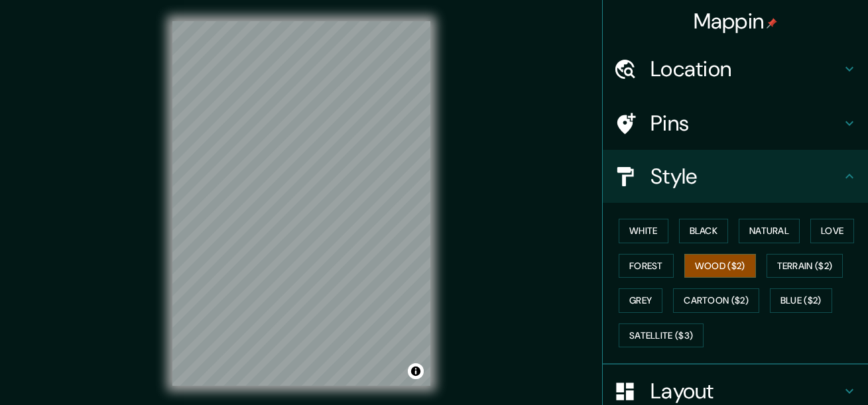 The width and height of the screenshot is (868, 405). I want to click on img: pin-icon.png, so click(772, 23).